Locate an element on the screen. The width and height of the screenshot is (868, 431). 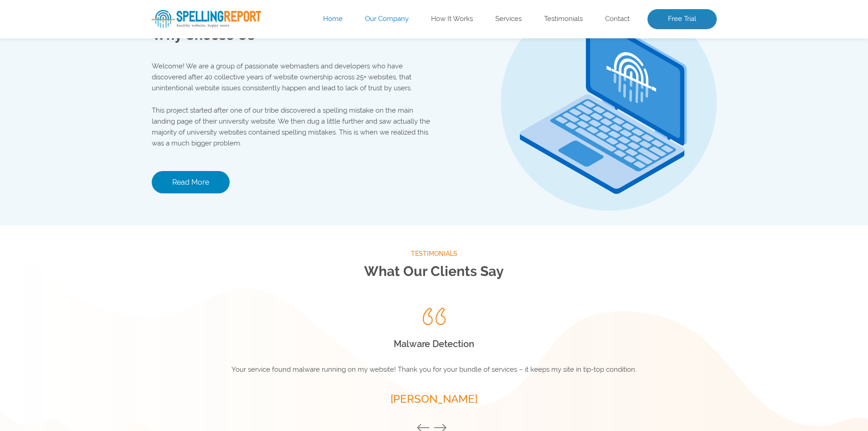
a: Testimonials is located at coordinates (563, 19).